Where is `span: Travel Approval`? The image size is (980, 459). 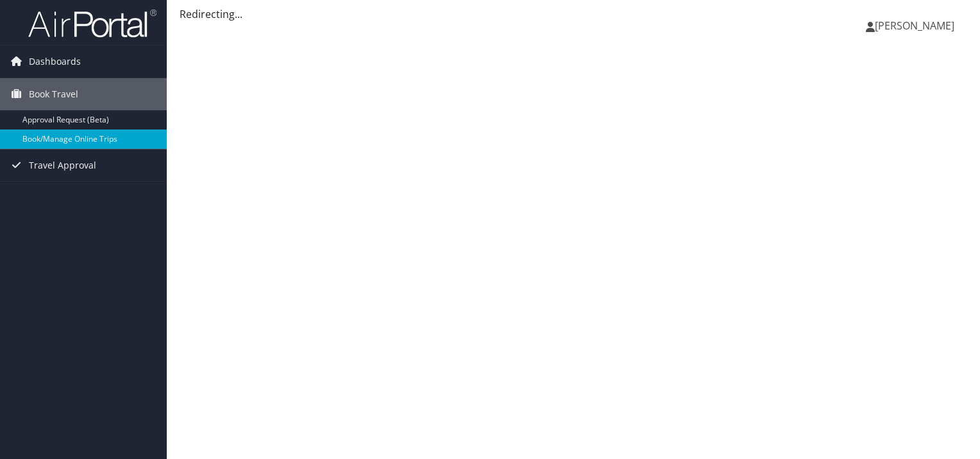 span: Travel Approval is located at coordinates (62, 166).